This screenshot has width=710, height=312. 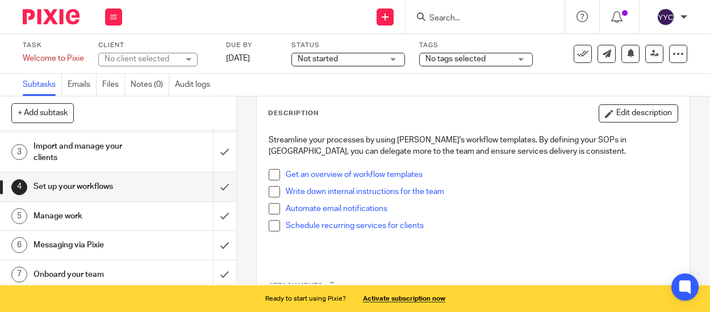 I want to click on label: Status, so click(x=348, y=45).